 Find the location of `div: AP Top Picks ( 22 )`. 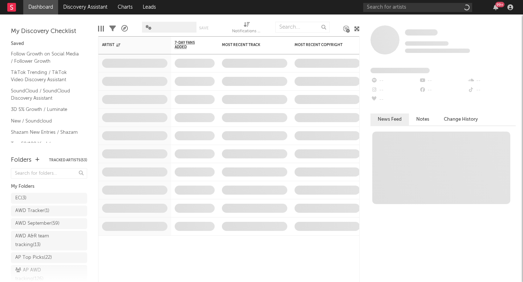

div: AP Top Picks ( 22 ) is located at coordinates (33, 258).